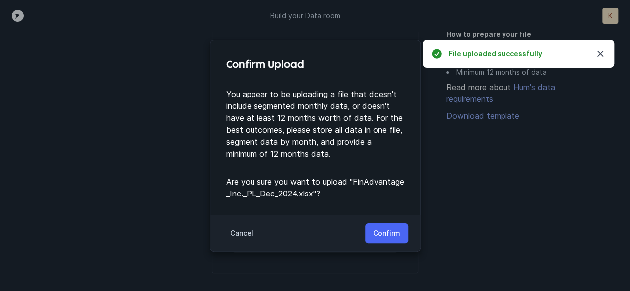 The width and height of the screenshot is (630, 291). I want to click on p: Confirm, so click(386, 234).